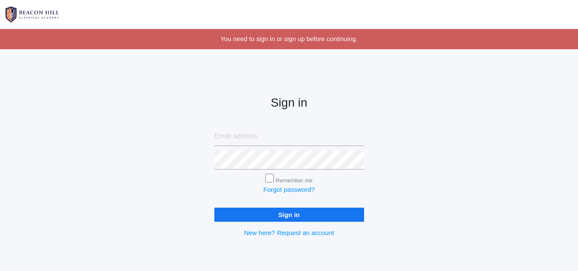  I want to click on label: Remember me, so click(294, 180).